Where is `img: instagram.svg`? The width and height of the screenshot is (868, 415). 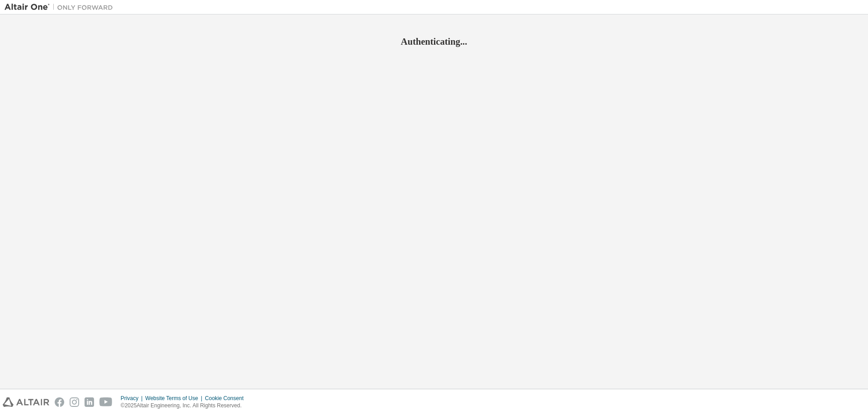 img: instagram.svg is located at coordinates (74, 402).